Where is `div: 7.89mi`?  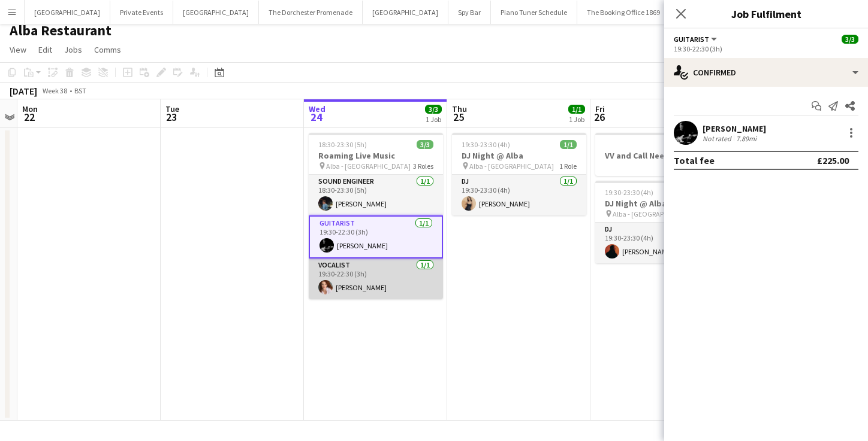
div: 7.89mi is located at coordinates (746, 138).